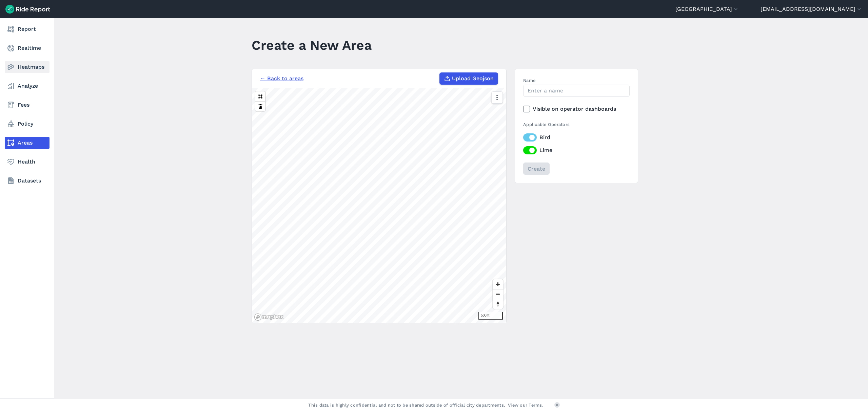  Describe the element at coordinates (28, 10) in the screenshot. I see `img: Ride Report` at that location.